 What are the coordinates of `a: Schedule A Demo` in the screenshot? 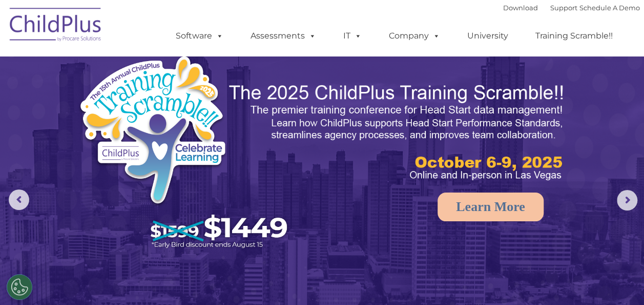 It's located at (610, 8).